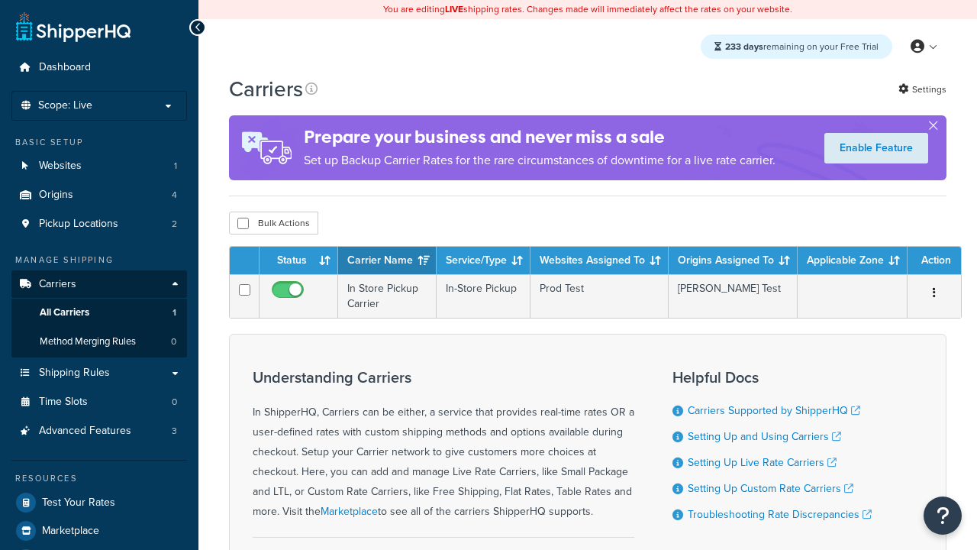 This screenshot has height=550, width=977. I want to click on td: Prod Test, so click(599, 296).